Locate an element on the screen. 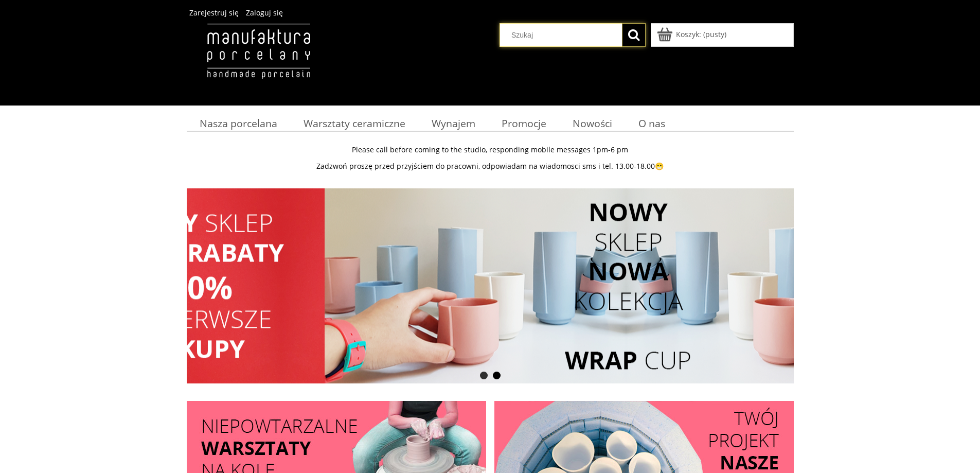 This screenshot has height=473, width=980. span: Wynajem is located at coordinates (454, 123).